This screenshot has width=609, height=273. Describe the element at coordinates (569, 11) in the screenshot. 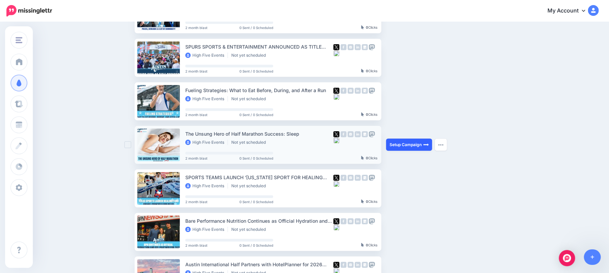

I see `a: My Account` at that location.